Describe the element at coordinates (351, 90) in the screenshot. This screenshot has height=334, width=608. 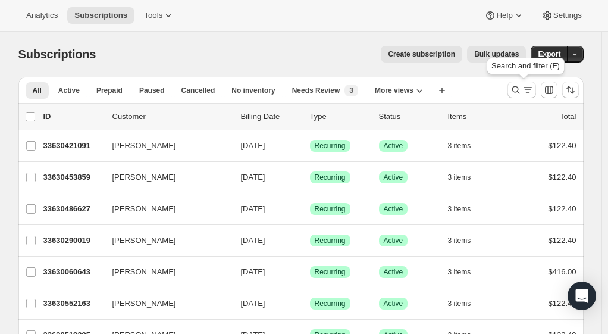
I see `span: 3` at that location.